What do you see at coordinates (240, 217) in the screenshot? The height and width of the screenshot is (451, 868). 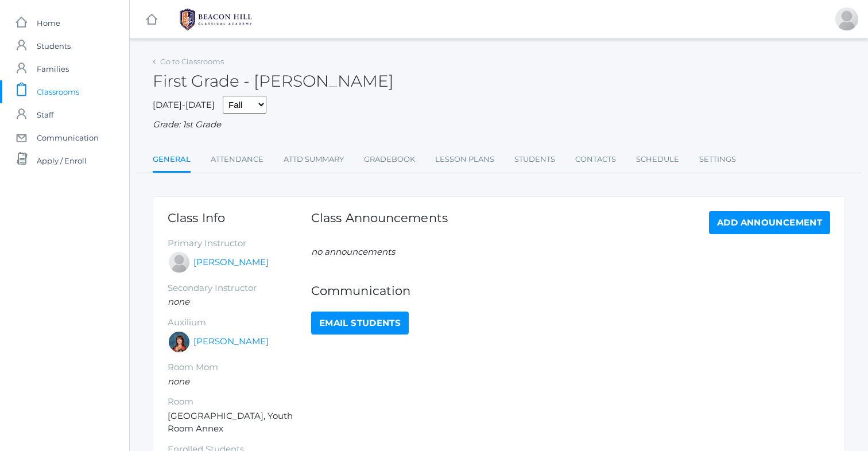 I see `h1: Class Info` at bounding box center [240, 217].